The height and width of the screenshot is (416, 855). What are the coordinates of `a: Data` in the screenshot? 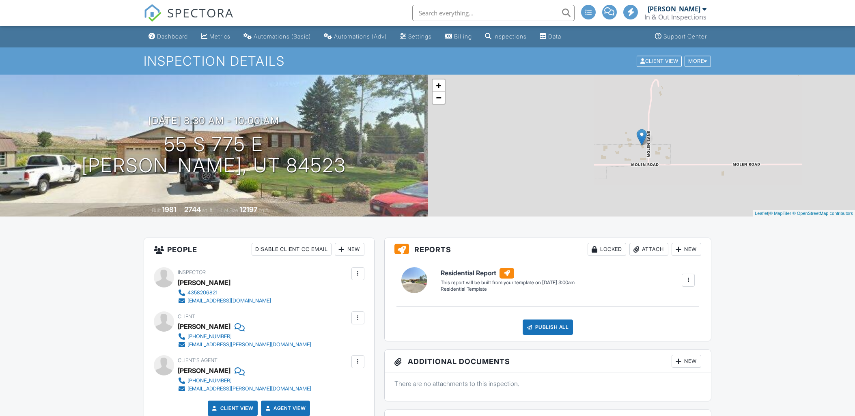 It's located at (550, 37).